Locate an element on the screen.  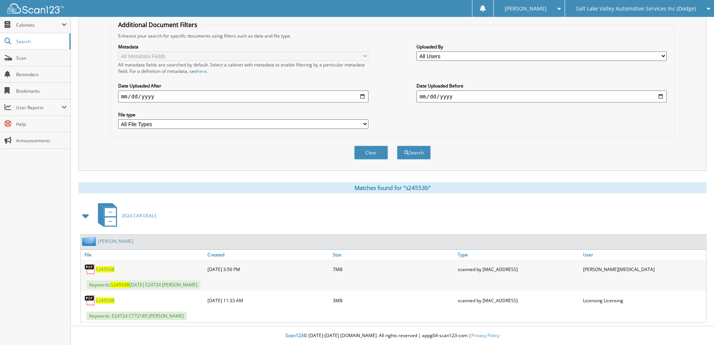
label: Date Uploaded Before is located at coordinates (542, 86).